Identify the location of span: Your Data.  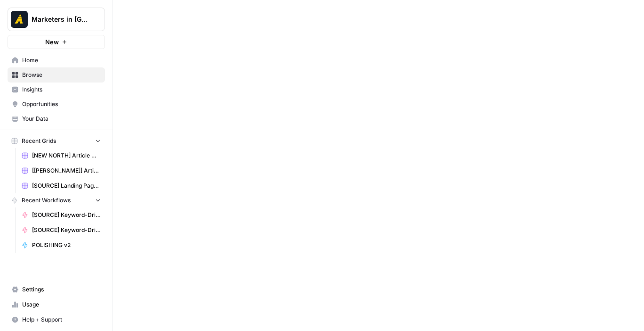
(61, 119).